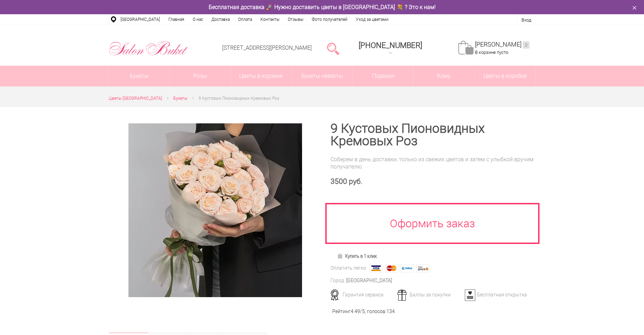  Describe the element at coordinates (355, 311) in the screenshot. I see `span: 4.49` at that location.